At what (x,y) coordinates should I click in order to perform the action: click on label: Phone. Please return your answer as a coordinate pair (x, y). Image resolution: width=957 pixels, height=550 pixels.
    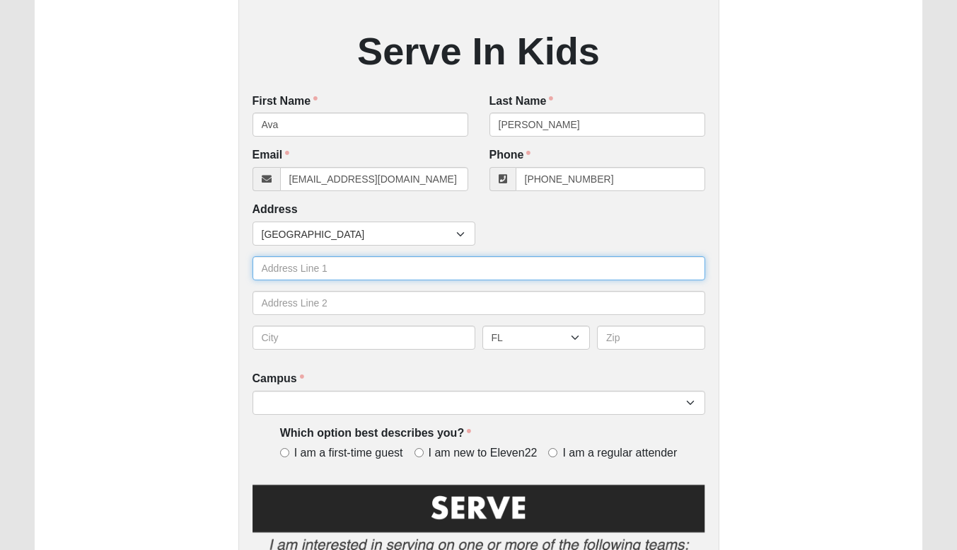
    Looking at the image, I should click on (510, 155).